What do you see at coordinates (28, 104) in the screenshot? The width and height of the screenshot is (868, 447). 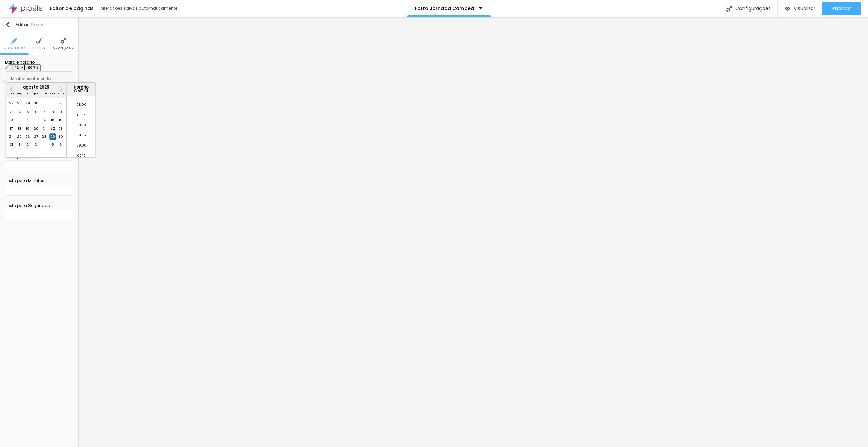 I see `div: Choose terça-feira, 29 de julho de 2025` at bounding box center [28, 104].